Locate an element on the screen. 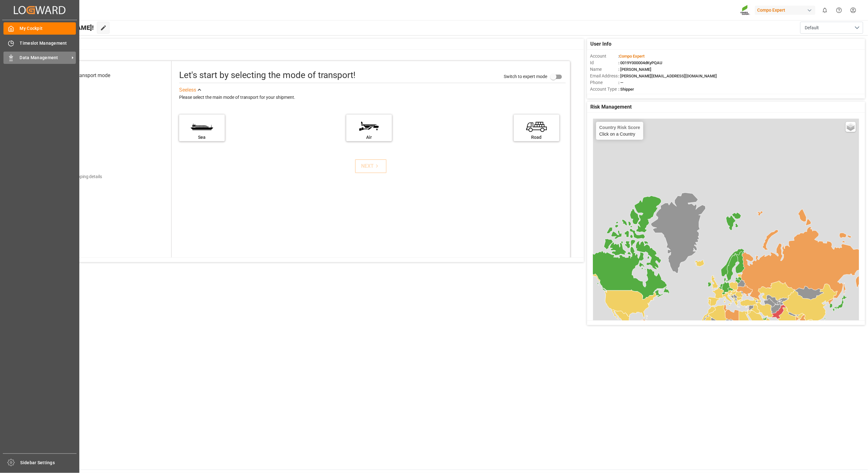  div: Let's start by selecting the mode of transport! is located at coordinates (267, 75).